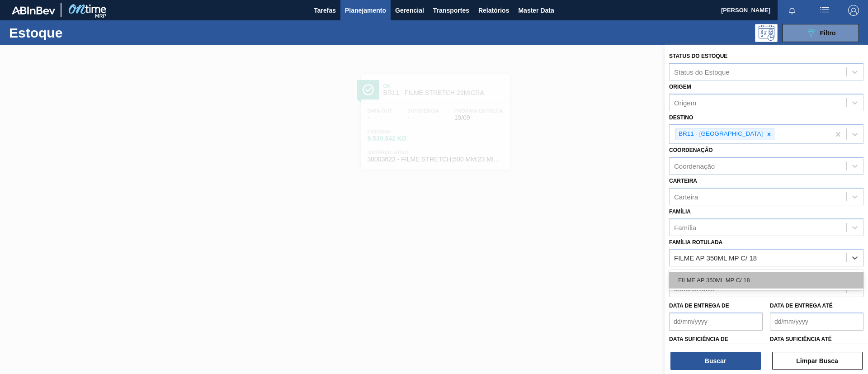 The width and height of the screenshot is (868, 374). Describe the element at coordinates (698, 56) in the screenshot. I see `label: Status do Estoque` at that location.